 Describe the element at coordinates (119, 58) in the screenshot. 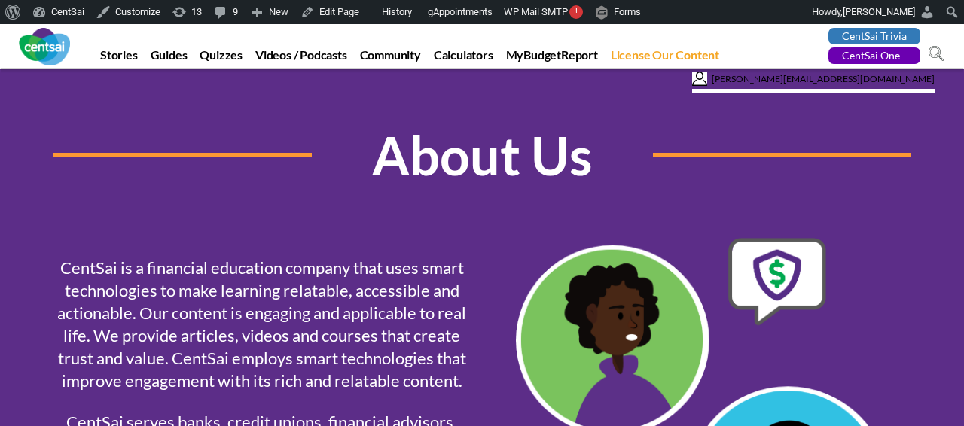

I see `a: Stories` at that location.